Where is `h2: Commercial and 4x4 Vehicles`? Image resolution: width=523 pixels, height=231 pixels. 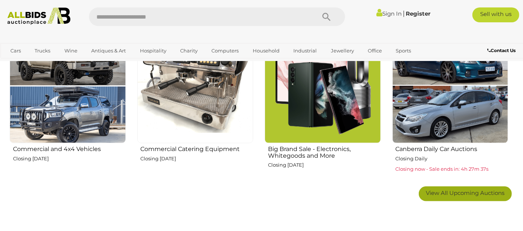
h2: Commercial and 4x4 Vehicles is located at coordinates (69, 148).